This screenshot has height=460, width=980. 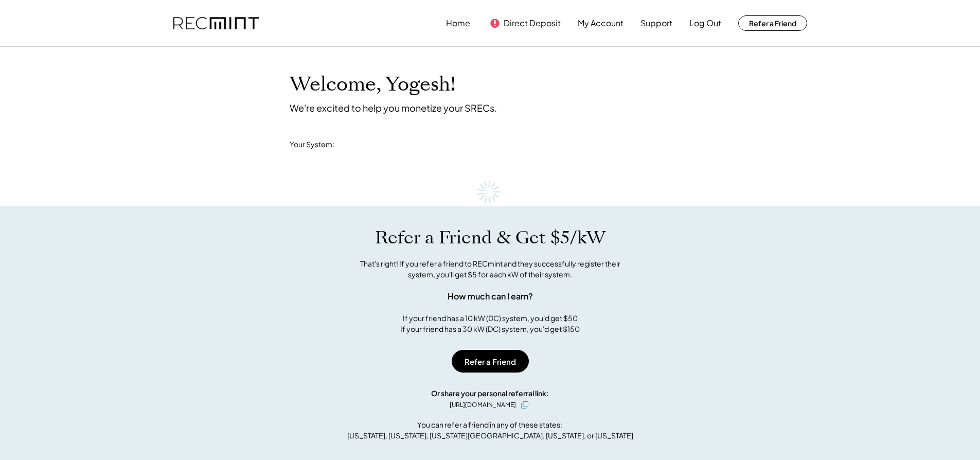 What do you see at coordinates (657, 23) in the screenshot?
I see `button: Support` at bounding box center [657, 23].